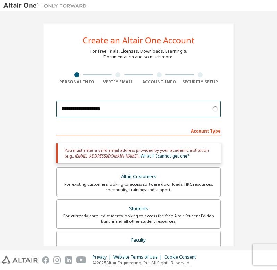  What do you see at coordinates (139, 153) in the screenshot?
I see `div: You must enter a valid email address provided by your academic institution (e.g., ).` at bounding box center [139, 153].